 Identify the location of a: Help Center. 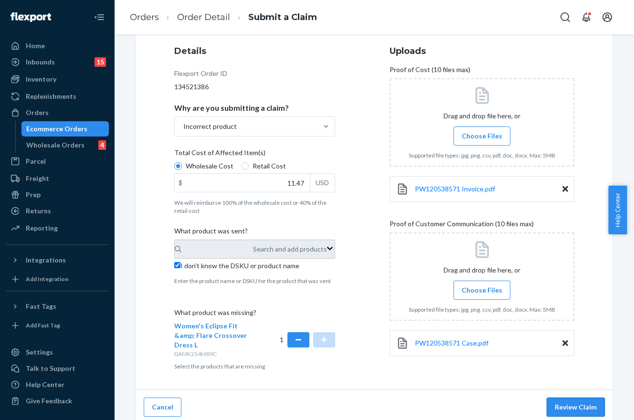
(57, 385).